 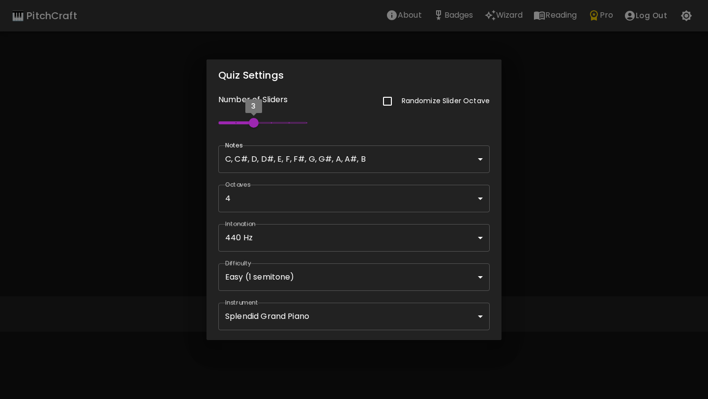 I want to click on span: 3, so click(x=253, y=106).